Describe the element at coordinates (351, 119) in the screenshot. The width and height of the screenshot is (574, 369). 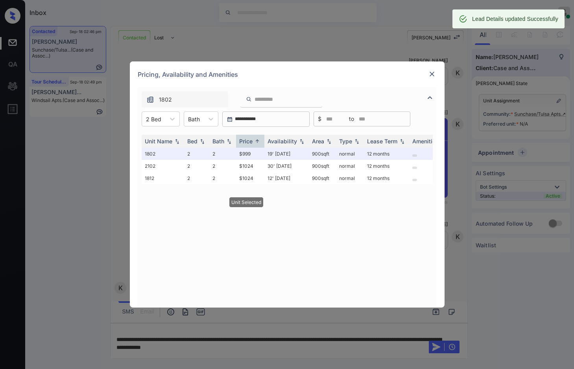
I see `span: to` at that location.